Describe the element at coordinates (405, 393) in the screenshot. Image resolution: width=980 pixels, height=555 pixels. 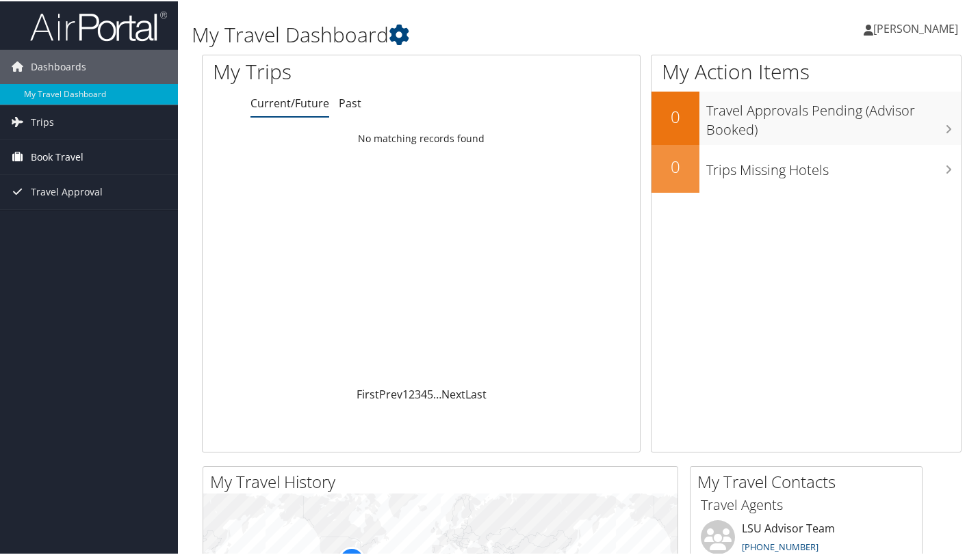
I see `a: 1` at that location.